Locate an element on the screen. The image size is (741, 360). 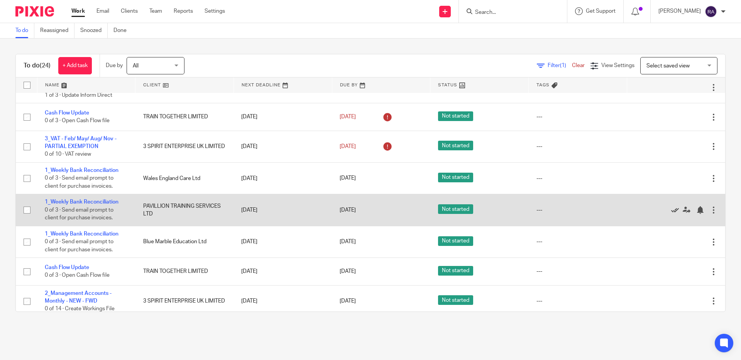
td: PAVILLION TRAINING SERVICES LTD is located at coordinates (184, 210).